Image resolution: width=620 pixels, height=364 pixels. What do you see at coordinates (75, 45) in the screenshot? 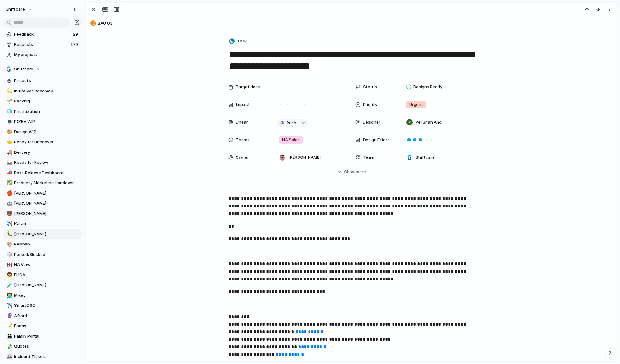
I see `span: 179` at bounding box center [75, 45].